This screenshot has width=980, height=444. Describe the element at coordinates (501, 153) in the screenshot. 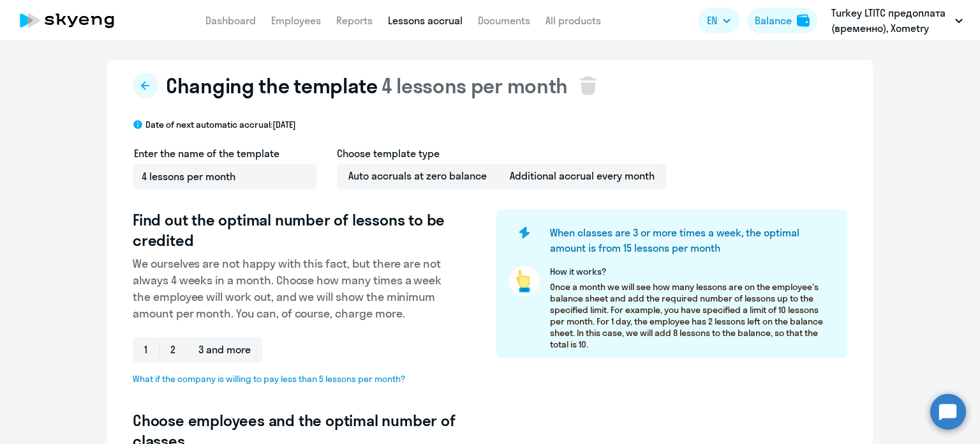

I see `h4: Choose template type` at that location.